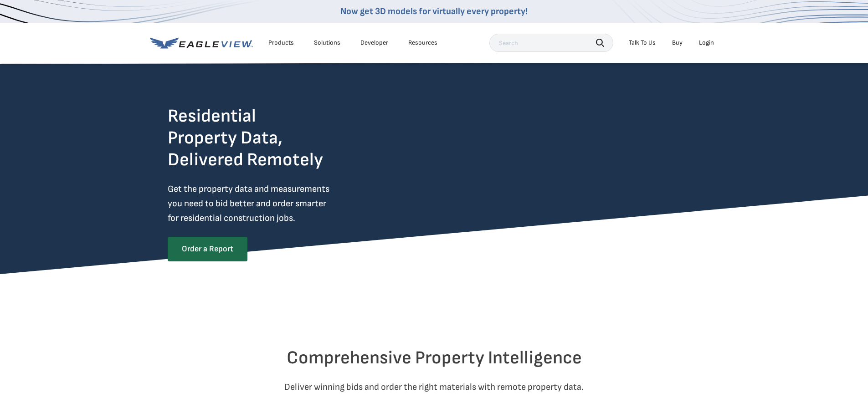 The height and width of the screenshot is (408, 868). What do you see at coordinates (327, 42) in the screenshot?
I see `div: Solutions` at bounding box center [327, 42].